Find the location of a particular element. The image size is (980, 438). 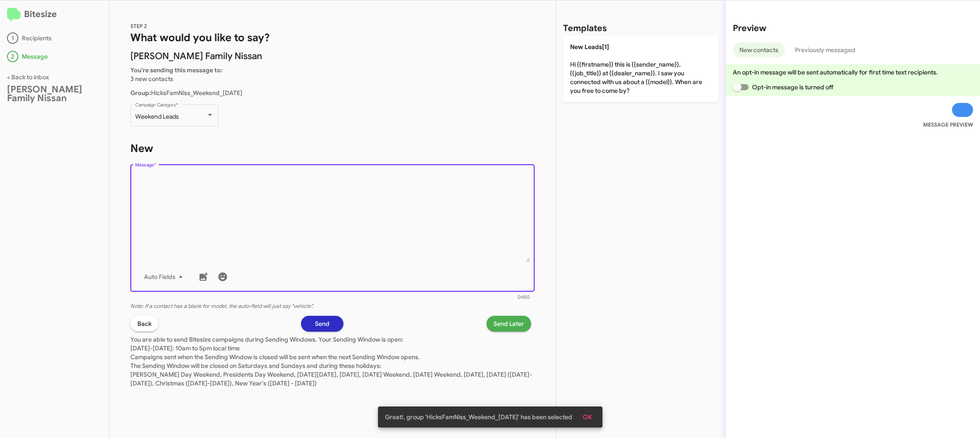

h2: Bitesize is located at coordinates (54, 14).